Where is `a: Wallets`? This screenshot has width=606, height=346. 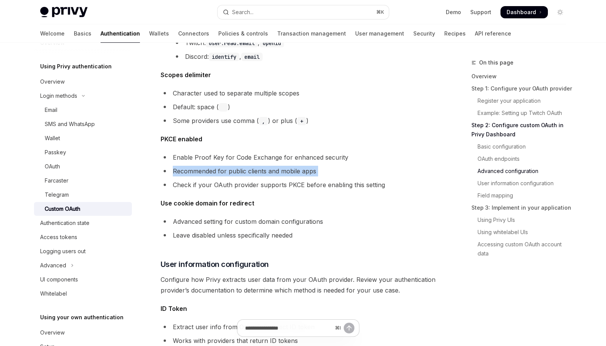 a: Wallets is located at coordinates (159, 34).